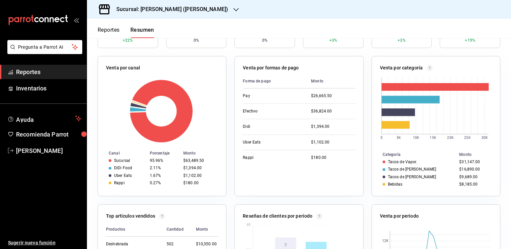 This screenshot has width=511, height=249. Describe the element at coordinates (270, 68) in the screenshot. I see `p: Venta por formas de pago` at that location.